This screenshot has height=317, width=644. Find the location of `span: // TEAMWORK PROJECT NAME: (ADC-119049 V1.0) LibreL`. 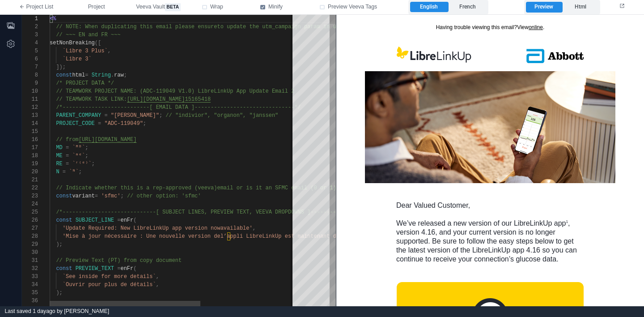

span: // TEAMWORK PROJECT NAME: (ADC-119049 V1.0) LibreL is located at coordinates (136, 91).